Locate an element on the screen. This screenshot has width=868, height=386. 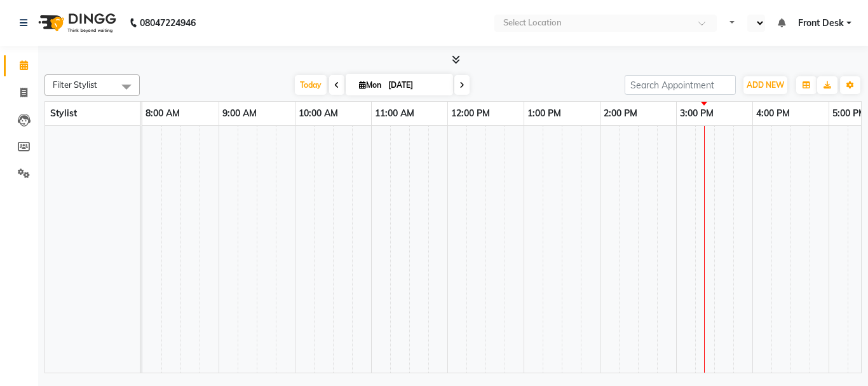
a: 12:00 PM is located at coordinates (470, 113).